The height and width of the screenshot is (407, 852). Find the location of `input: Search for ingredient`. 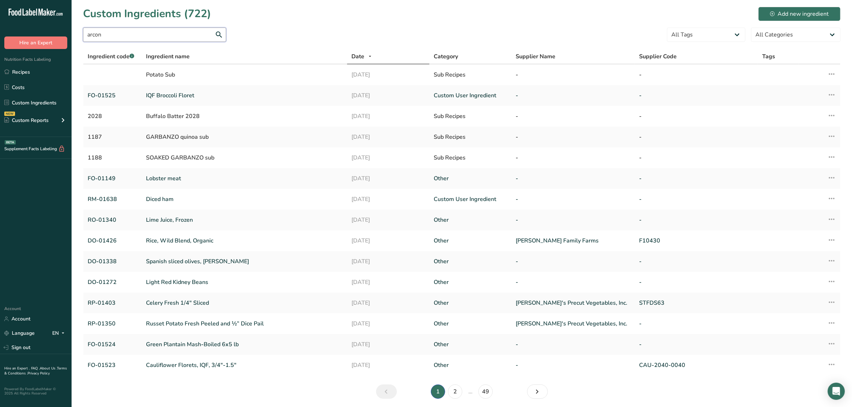

input: Search for ingredient is located at coordinates (155, 35).